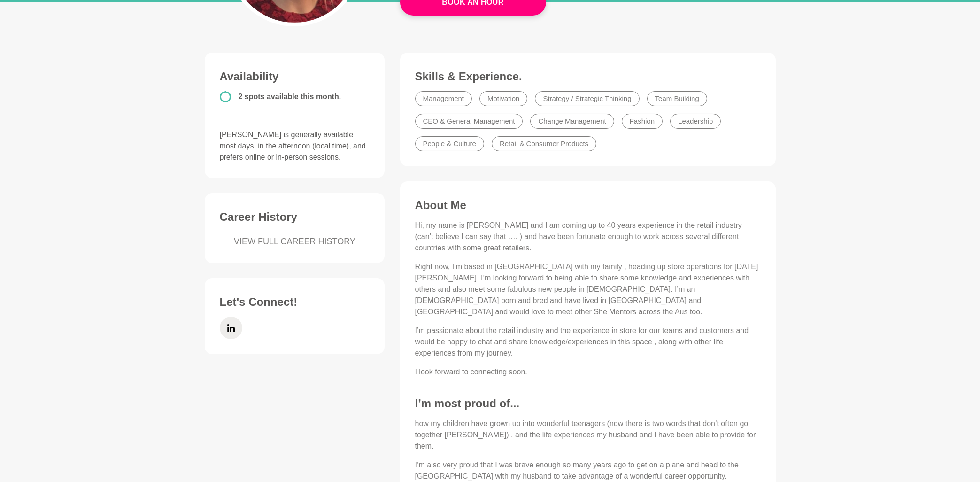 The height and width of the screenshot is (482, 980). What do you see at coordinates (295, 302) in the screenshot?
I see `h3: Let's Connect!` at bounding box center [295, 302].